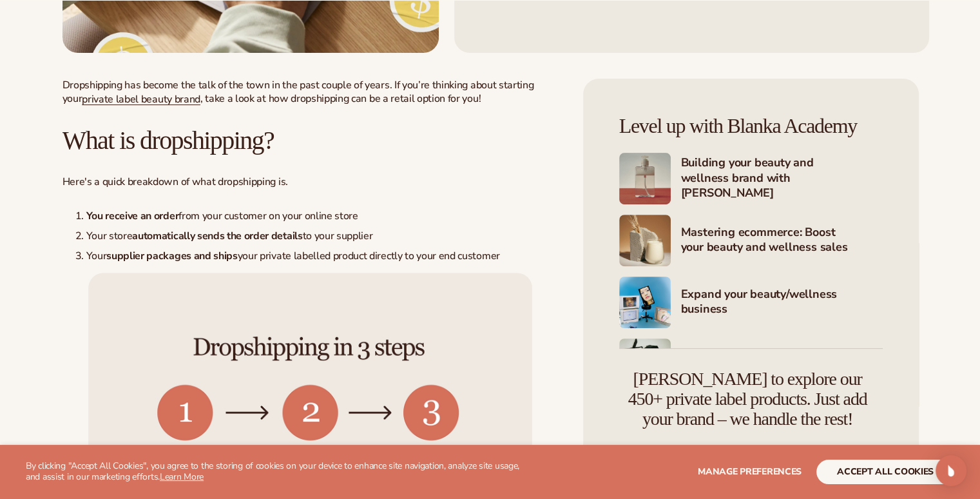  Describe the element at coordinates (217, 236) in the screenshot. I see `strong: automatically sends the order details` at that location.